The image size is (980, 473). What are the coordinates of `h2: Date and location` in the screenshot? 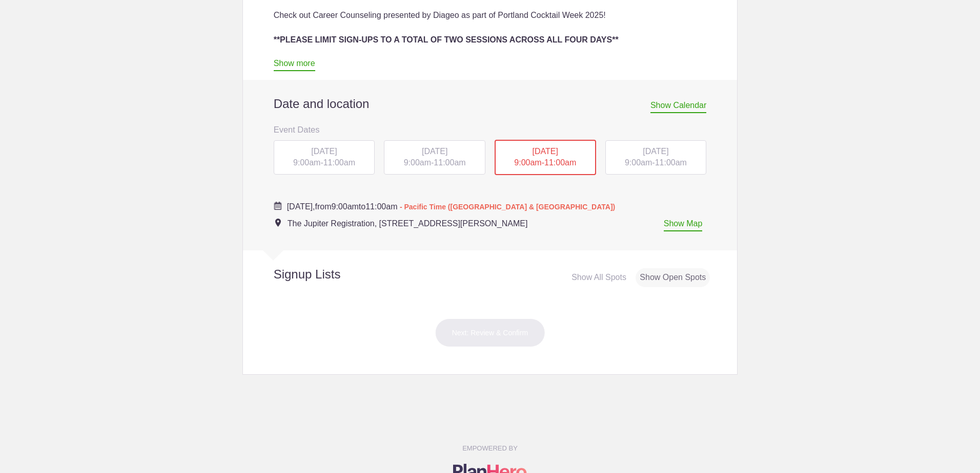 It's located at (490, 104).